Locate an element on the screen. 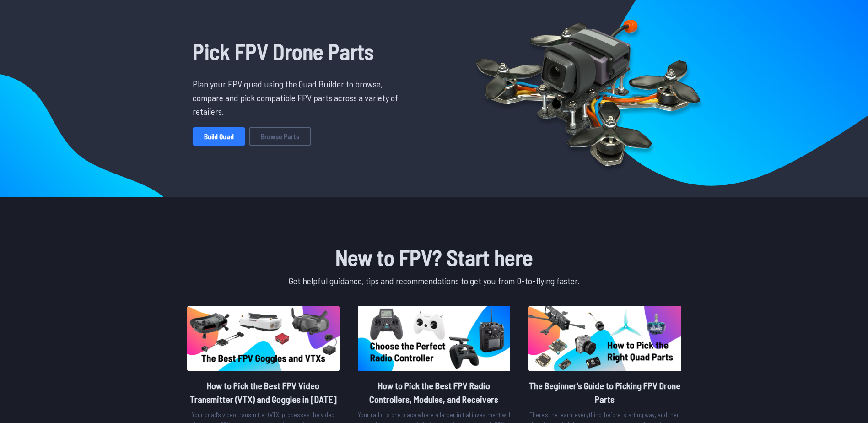 The image size is (868, 423). h2: The Beginner's Guide to Picking FPV Drone Parts is located at coordinates (604, 392).